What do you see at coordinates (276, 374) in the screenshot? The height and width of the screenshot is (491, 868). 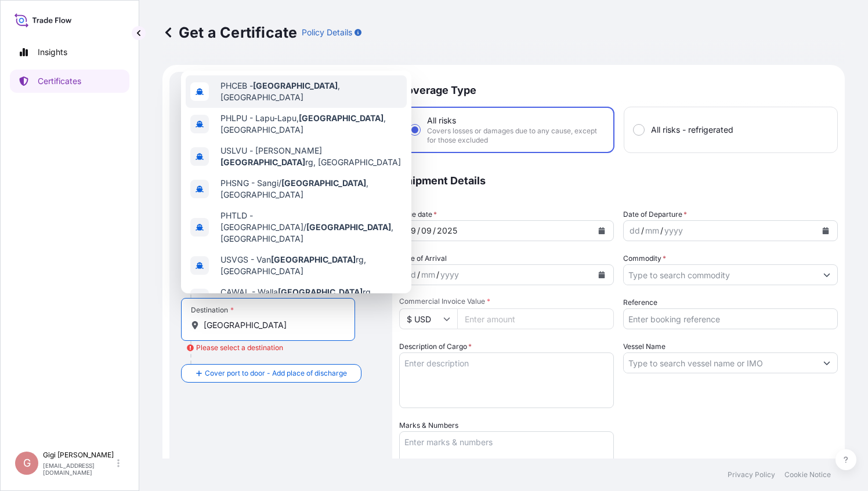 I see `span: Cover port to door - Add place of discharge` at bounding box center [276, 374].